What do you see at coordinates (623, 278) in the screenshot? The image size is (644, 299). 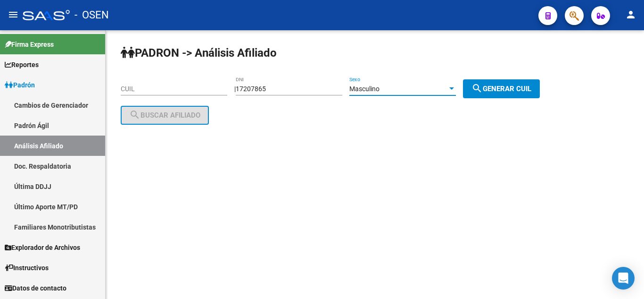 I see `div: Open Intercom Messenger` at bounding box center [623, 278].